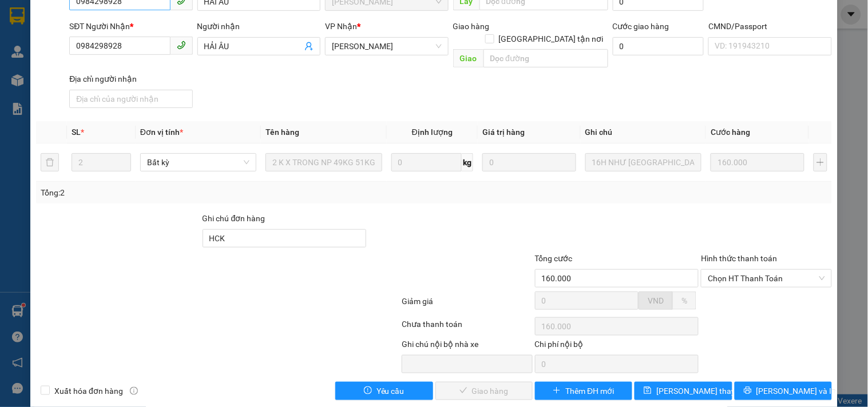 The image size is (868, 407). Describe the element at coordinates (584, 391) in the screenshot. I see `button: plusThêm ĐH mới` at that location.